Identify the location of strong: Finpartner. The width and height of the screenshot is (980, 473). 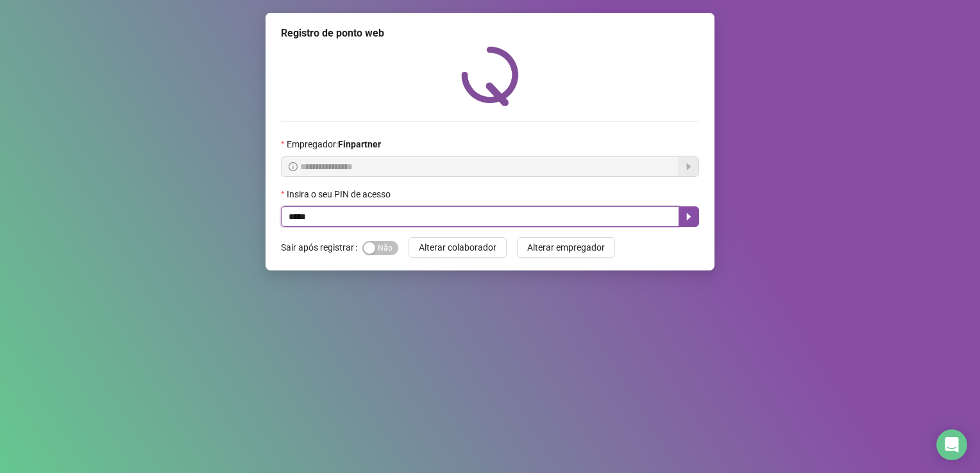
(359, 144).